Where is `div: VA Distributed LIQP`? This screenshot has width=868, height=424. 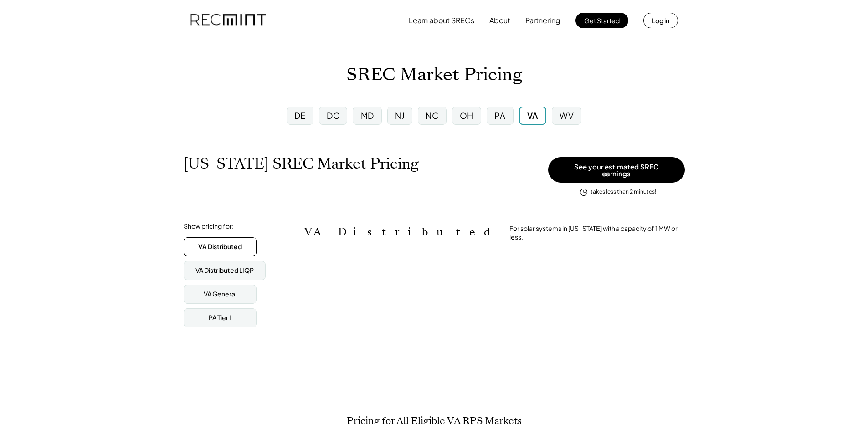 div: VA Distributed LIQP is located at coordinates (224, 270).